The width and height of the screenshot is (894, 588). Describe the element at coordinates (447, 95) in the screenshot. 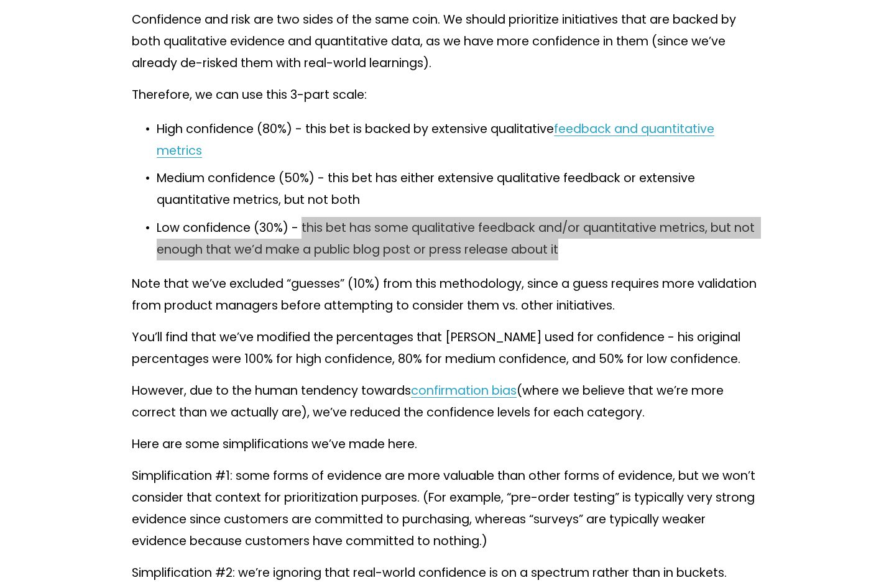

I see `p: Therefore, we can use this 3-part scale:` at that location.